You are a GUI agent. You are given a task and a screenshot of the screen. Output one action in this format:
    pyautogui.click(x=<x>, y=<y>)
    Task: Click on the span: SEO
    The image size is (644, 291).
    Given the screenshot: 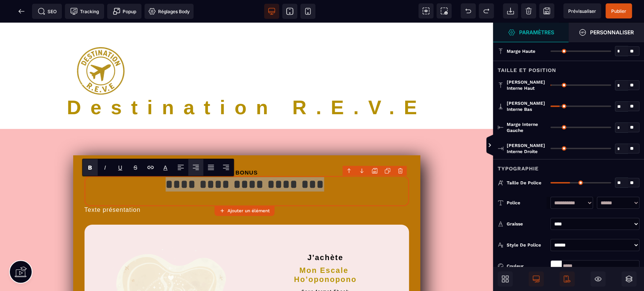 What is the action you would take?
    pyautogui.click(x=47, y=11)
    